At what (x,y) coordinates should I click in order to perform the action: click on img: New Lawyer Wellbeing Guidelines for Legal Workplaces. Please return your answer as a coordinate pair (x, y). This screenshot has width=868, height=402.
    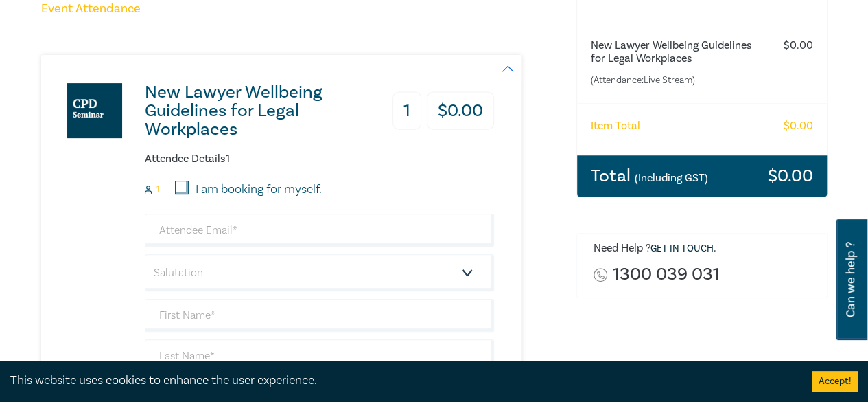
    Looking at the image, I should click on (95, 110).